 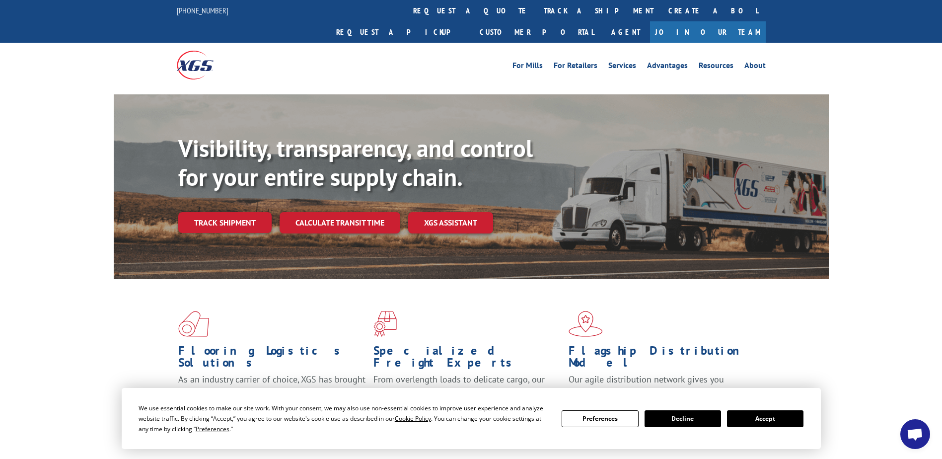 I want to click on a: XGS ASSISTANT, so click(x=451, y=223).